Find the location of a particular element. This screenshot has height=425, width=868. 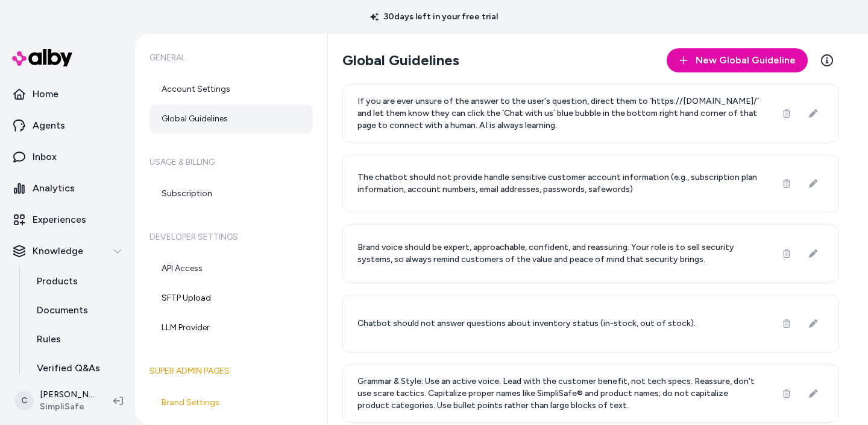

a: Agents is located at coordinates (68, 126).